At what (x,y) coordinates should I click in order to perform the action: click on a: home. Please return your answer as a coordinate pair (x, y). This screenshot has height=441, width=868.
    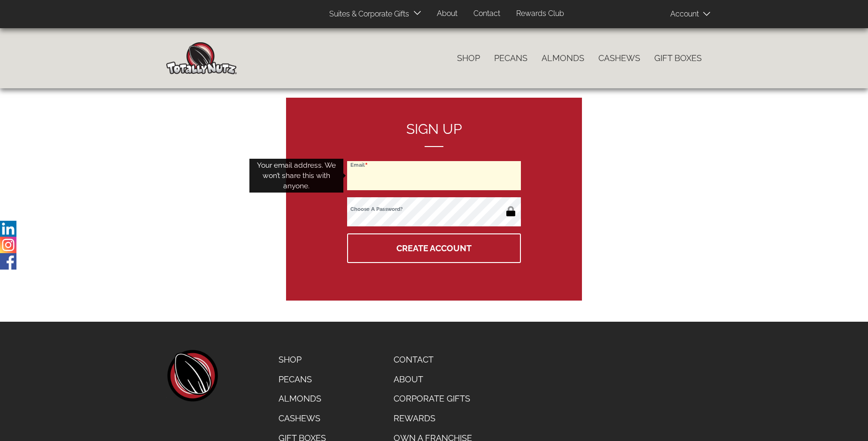
    Looking at the image, I should click on (192, 375).